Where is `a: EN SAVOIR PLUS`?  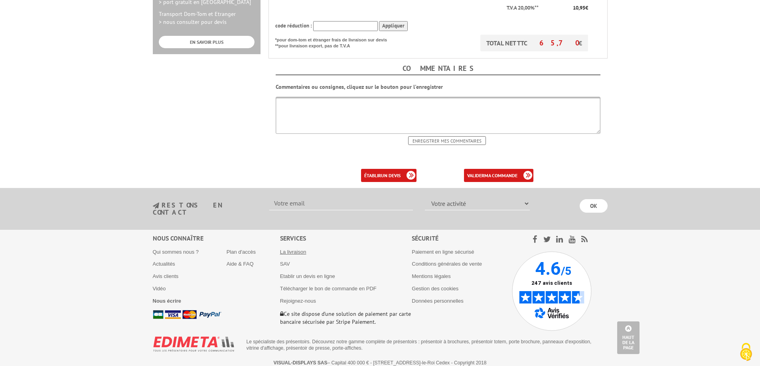 a: EN SAVOIR PLUS is located at coordinates (207, 42).